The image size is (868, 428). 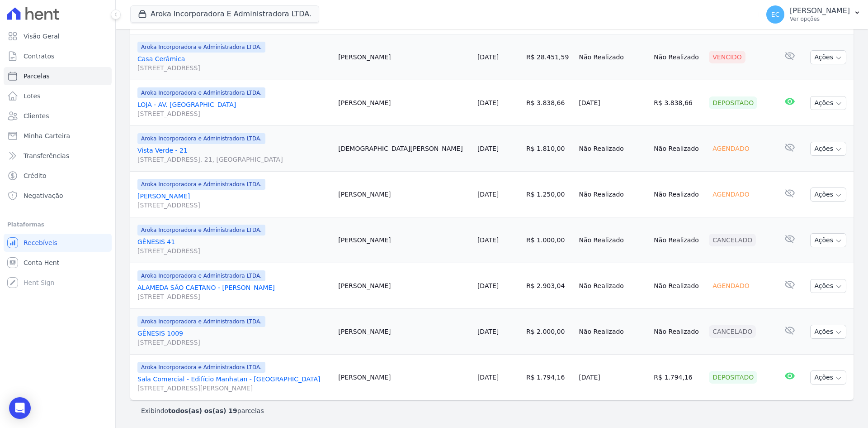 I want to click on td: R$ 2.000,00, so click(x=549, y=331).